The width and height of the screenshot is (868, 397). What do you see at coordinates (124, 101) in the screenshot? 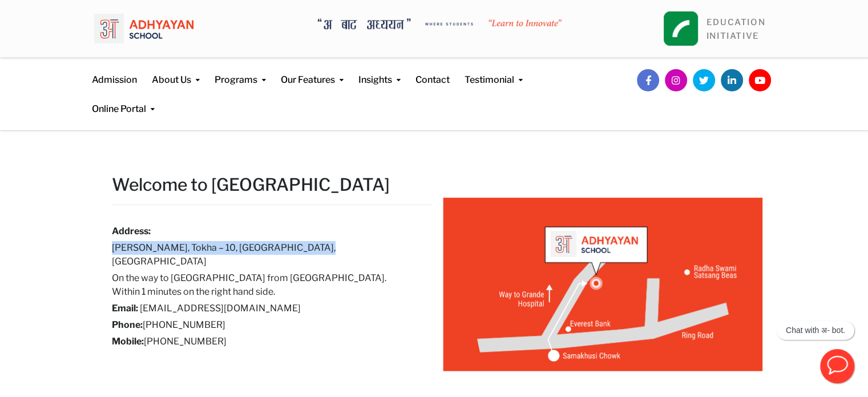
I see `a: Online Portal` at bounding box center [124, 101].